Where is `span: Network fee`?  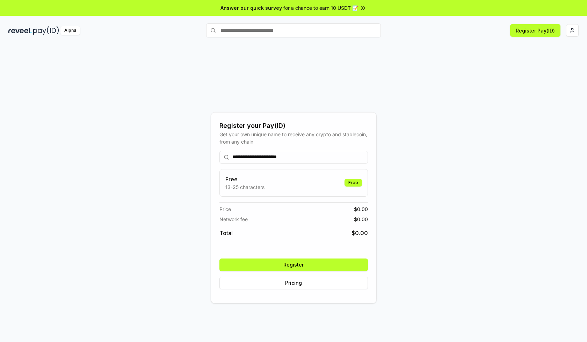 span: Network fee is located at coordinates (233, 219).